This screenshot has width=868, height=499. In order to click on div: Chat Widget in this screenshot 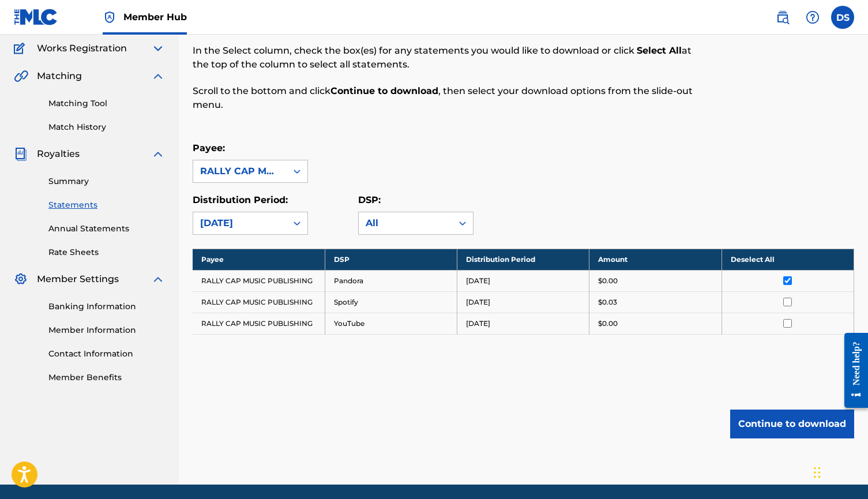, I will do `click(839, 471)`.